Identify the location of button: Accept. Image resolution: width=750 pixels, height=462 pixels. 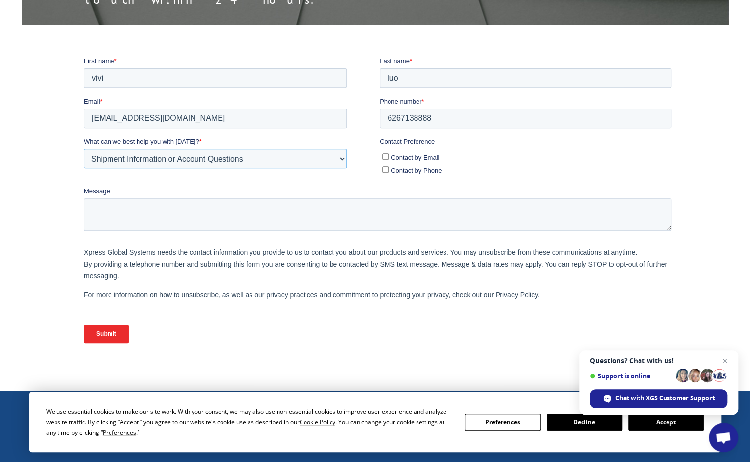
(666, 423).